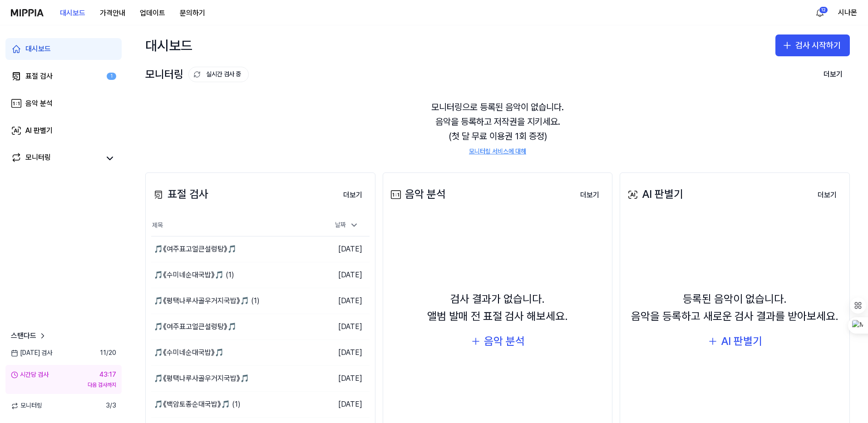  What do you see at coordinates (824, 10) in the screenshot?
I see `div: 12` at bounding box center [824, 10].